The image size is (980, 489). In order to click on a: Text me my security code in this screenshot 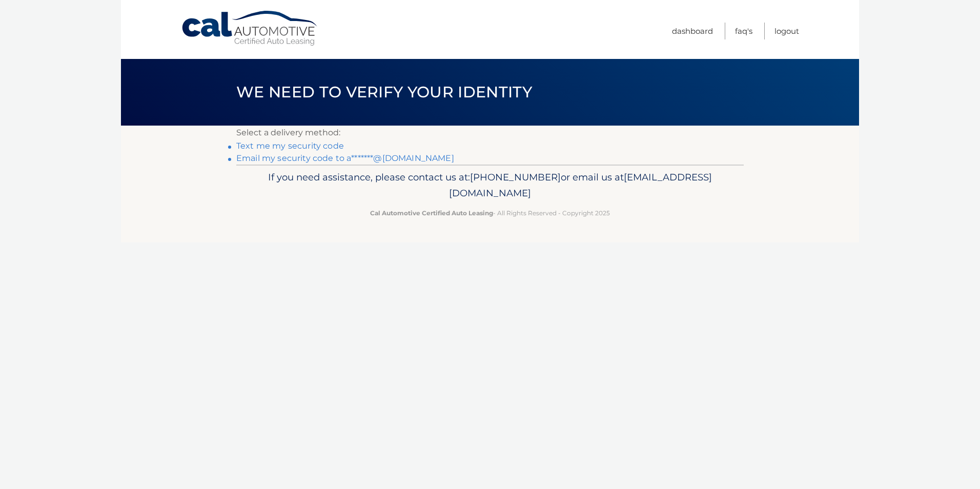, I will do `click(290, 145)`.